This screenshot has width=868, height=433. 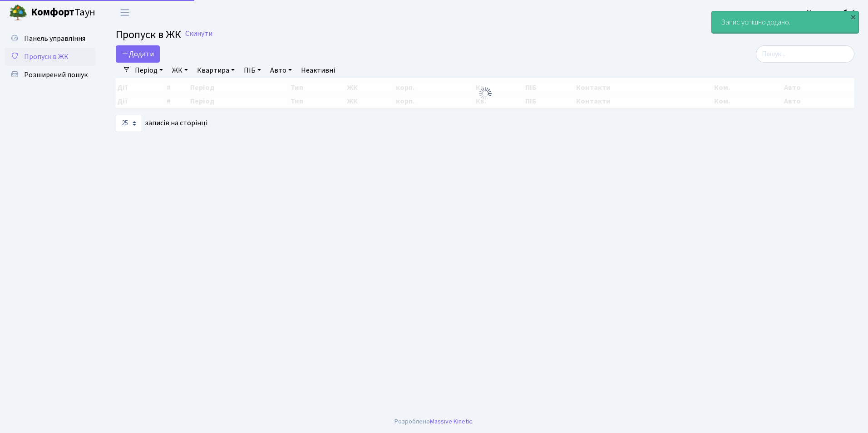 I want to click on a: Період, so click(x=149, y=70).